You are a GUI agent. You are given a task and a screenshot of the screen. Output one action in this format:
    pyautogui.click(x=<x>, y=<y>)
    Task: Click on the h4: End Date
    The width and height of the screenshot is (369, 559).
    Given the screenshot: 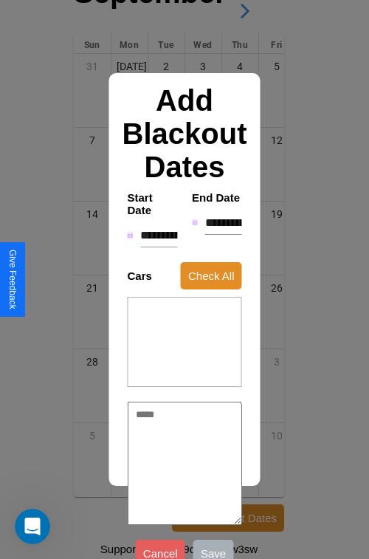 What is the action you would take?
    pyautogui.click(x=217, y=197)
    